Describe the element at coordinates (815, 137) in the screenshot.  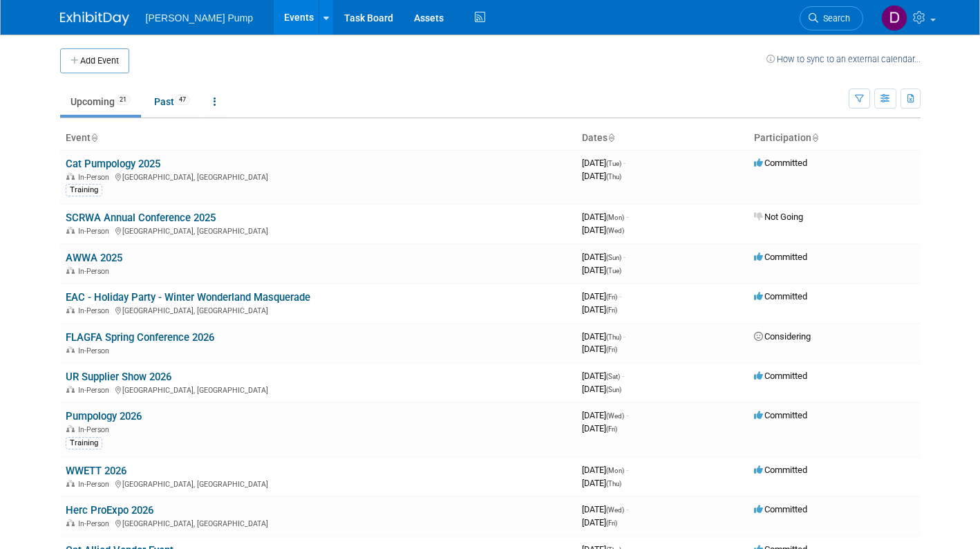
I see `a: Sort by Participation Type` at that location.